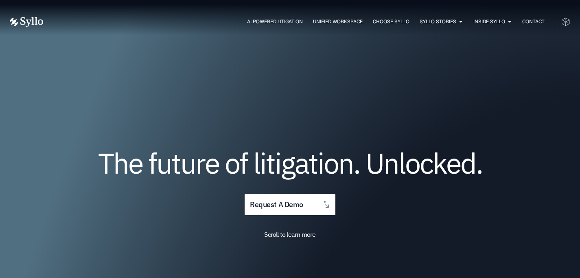 The width and height of the screenshot is (580, 278). Describe the element at coordinates (438, 22) in the screenshot. I see `a: Syllo Stories` at that location.